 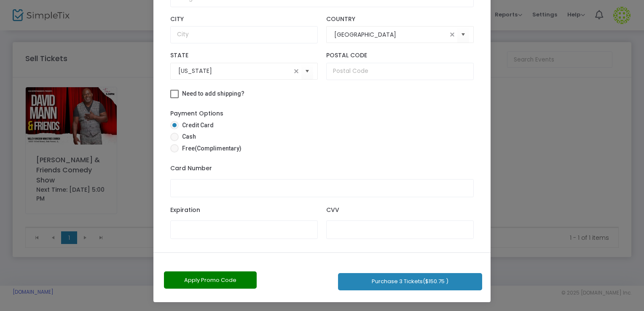 I want to click on span: Need to add shipping?, so click(x=213, y=94).